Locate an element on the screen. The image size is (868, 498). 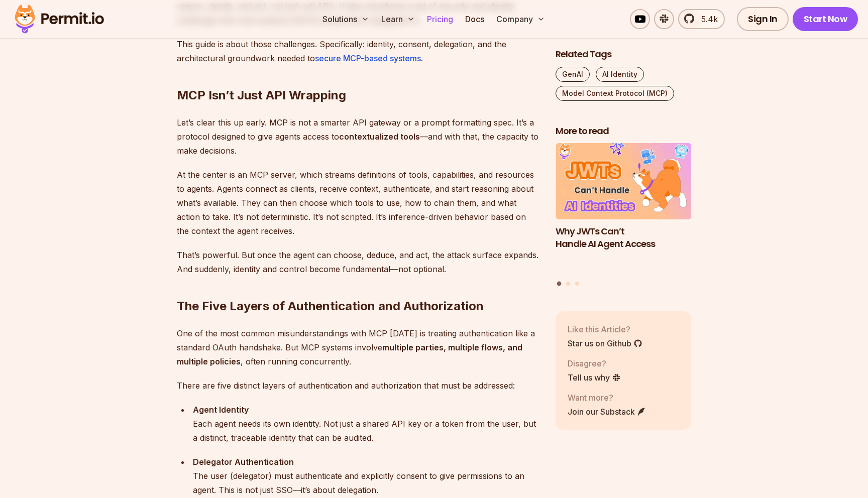
p: Let’s clear this up early. MCP is not a smarter API gateway or a prompt formatting spec. It’s a p... is located at coordinates (358, 136).